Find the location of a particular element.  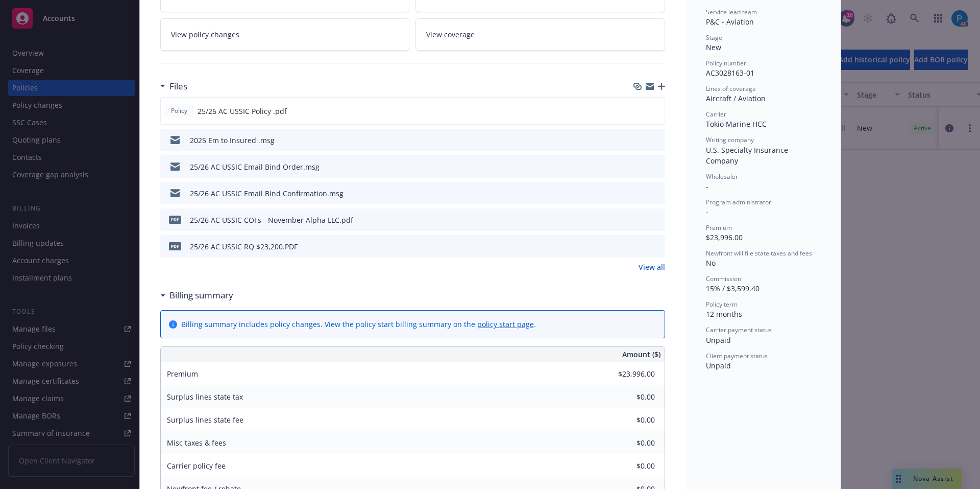

span: Lines of coverage is located at coordinates (732, 89).